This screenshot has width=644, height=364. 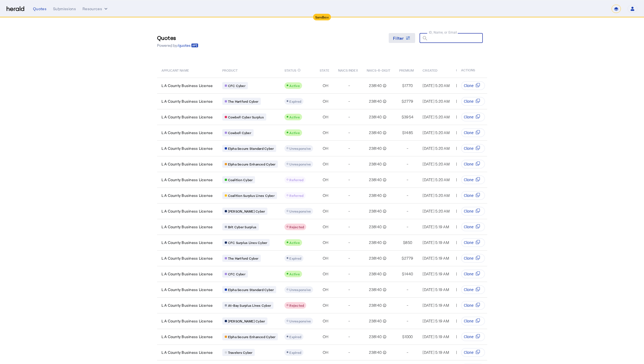 I want to click on img: Herald Logo, so click(x=15, y=9).